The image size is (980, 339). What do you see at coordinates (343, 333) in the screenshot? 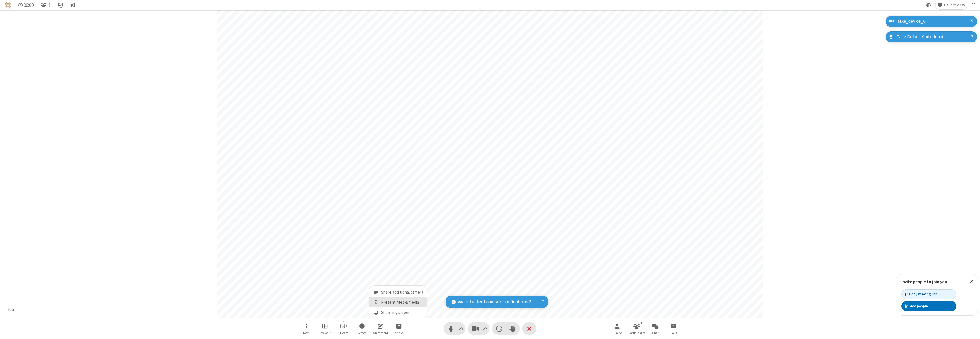
I see `span: Stream` at bounding box center [343, 333].